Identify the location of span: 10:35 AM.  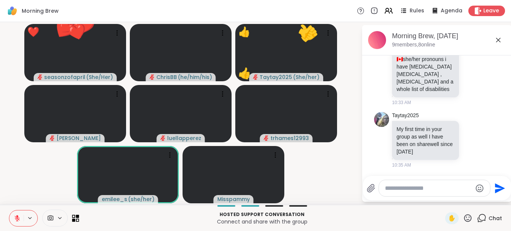
(401, 165).